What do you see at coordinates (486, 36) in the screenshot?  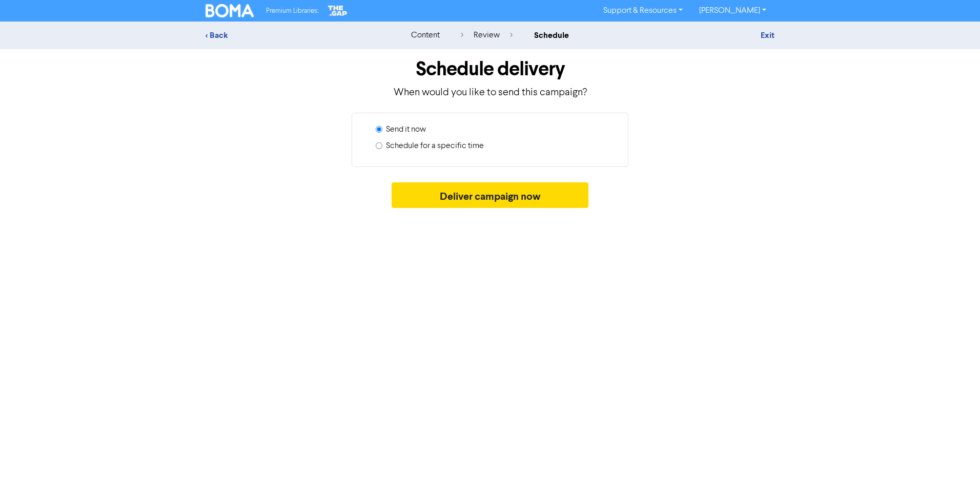 I see `div: review` at bounding box center [486, 36].